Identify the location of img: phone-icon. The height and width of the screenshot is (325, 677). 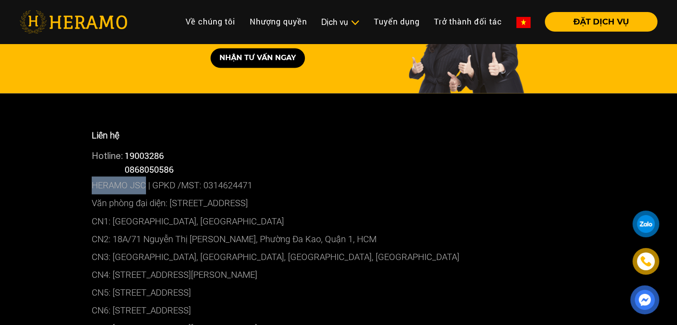
(646, 261).